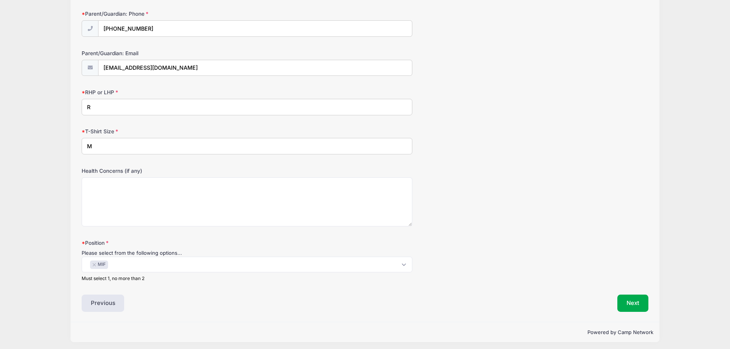 The width and height of the screenshot is (730, 349). Describe the element at coordinates (176, 14) in the screenshot. I see `label: Parent/Guardian: Phone` at that location.